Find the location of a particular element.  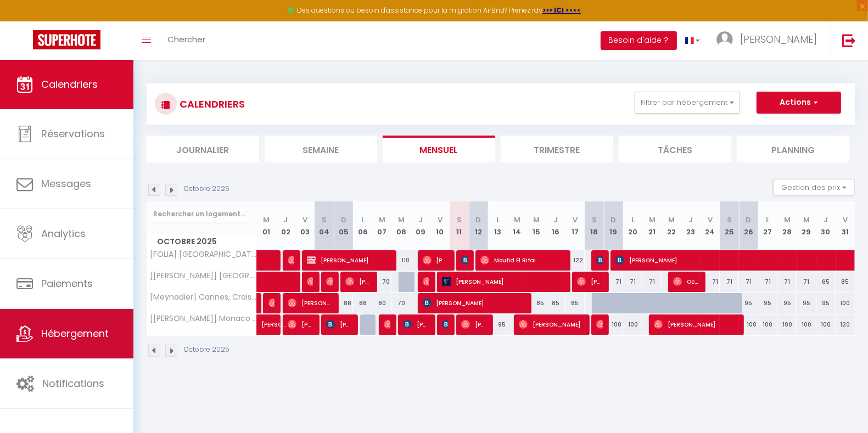

img: logout is located at coordinates (849, 40).